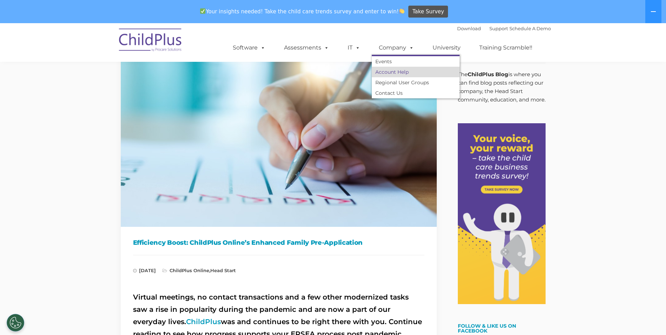  Describe the element at coordinates (499, 28) in the screenshot. I see `a: Support` at that location.